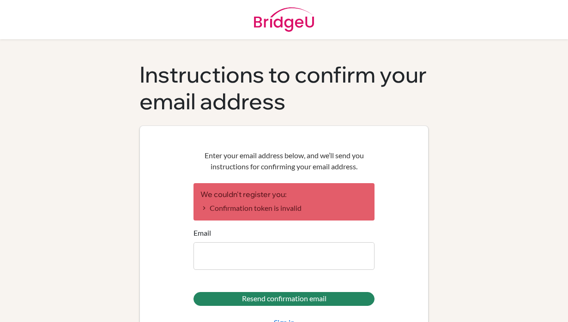 The height and width of the screenshot is (322, 568). I want to click on h2: We couldn't register you:, so click(284, 194).